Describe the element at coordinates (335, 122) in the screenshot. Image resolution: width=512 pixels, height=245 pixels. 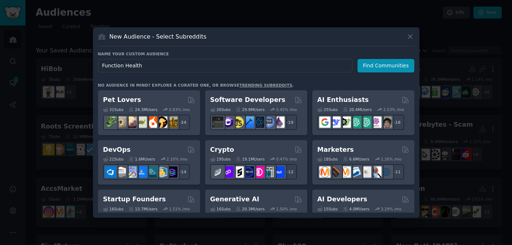
I see `img: DeepSeek` at that location.